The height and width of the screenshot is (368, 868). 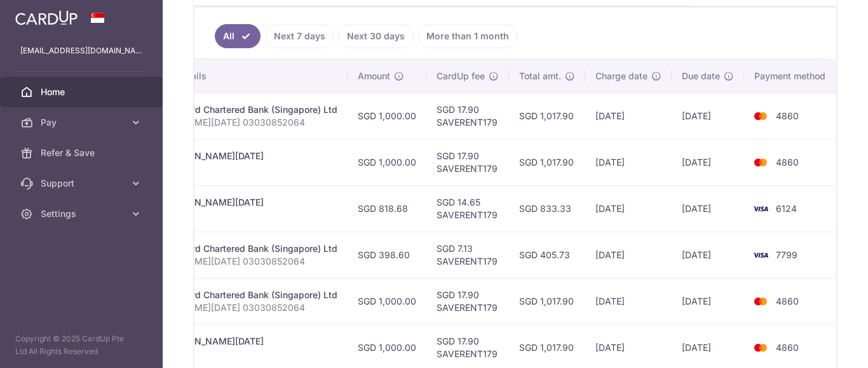 I want to click on td: SGD 7.13 SAVERENT179, so click(x=468, y=254).